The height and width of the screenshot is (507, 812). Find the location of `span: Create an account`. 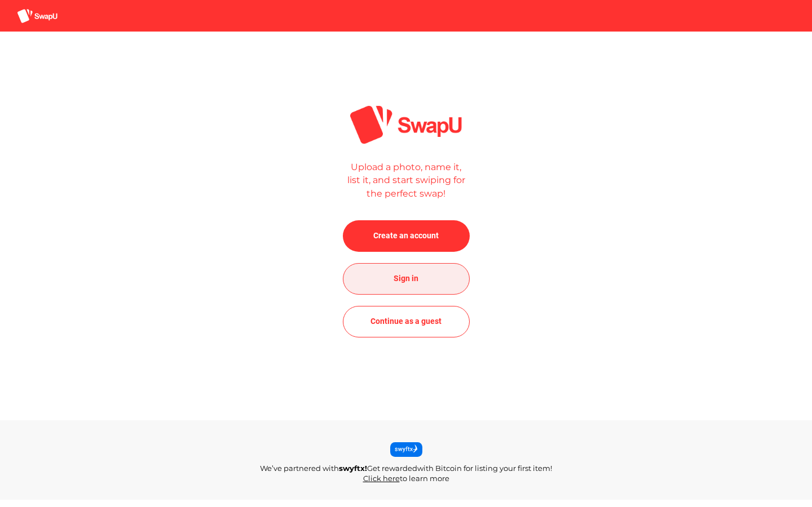

span: Create an account is located at coordinates (406, 235).